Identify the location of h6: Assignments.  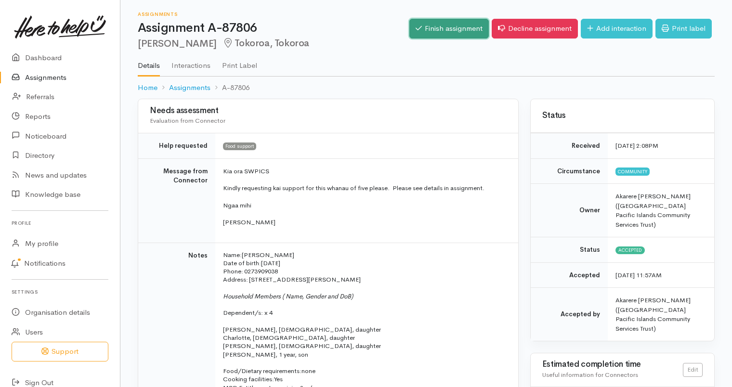
(274, 14).